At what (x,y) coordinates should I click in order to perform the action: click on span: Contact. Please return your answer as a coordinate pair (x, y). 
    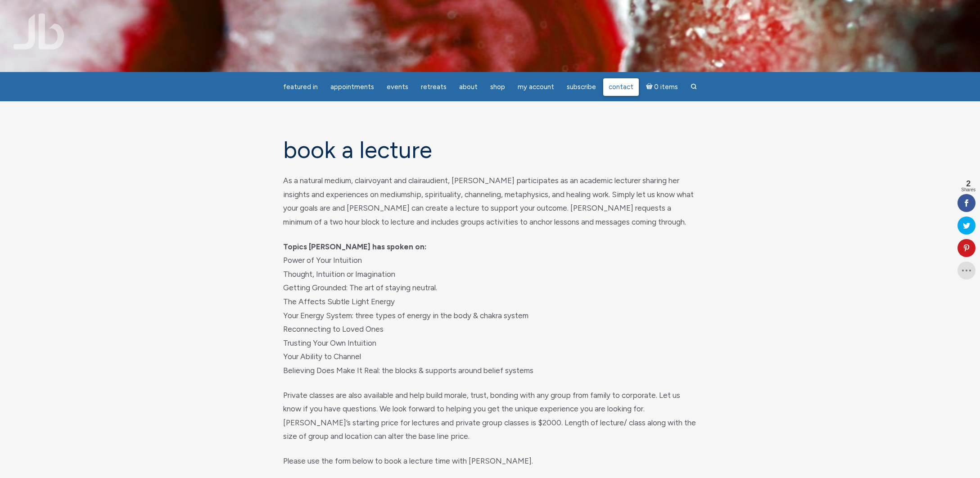
    Looking at the image, I should click on (621, 87).